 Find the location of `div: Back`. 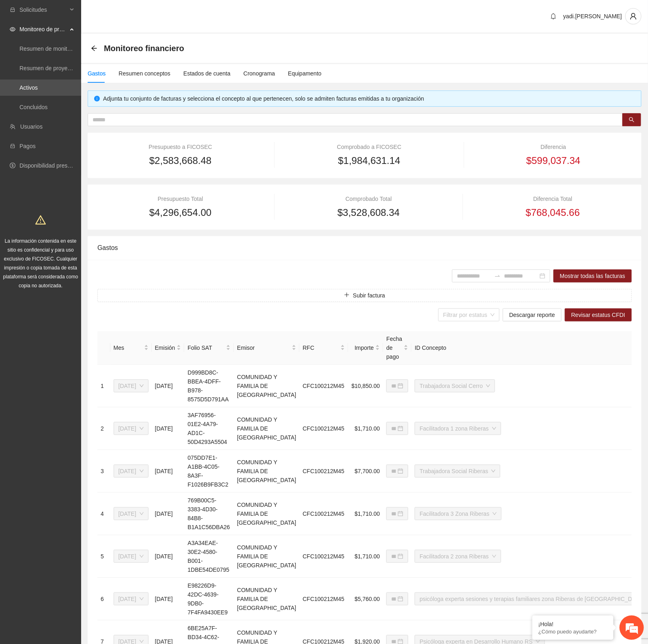

div: Back is located at coordinates (94, 48).